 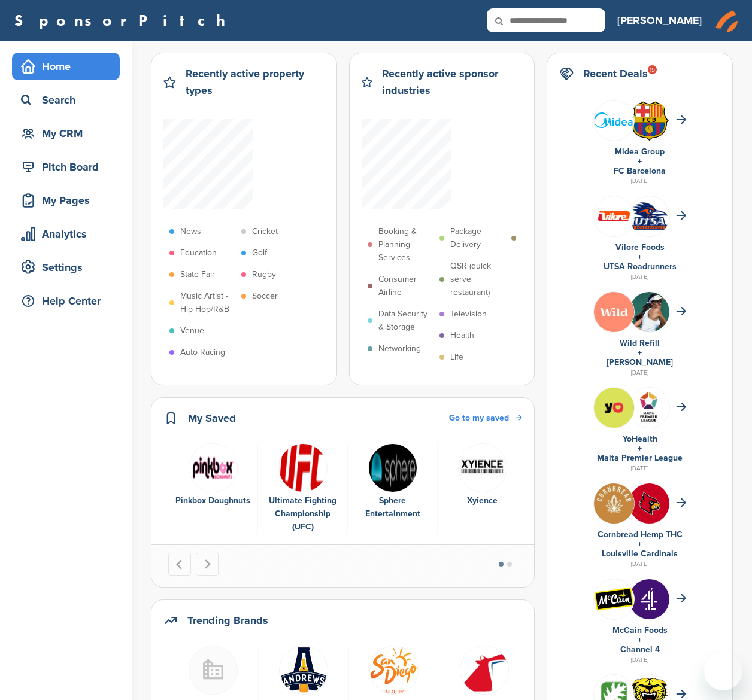 I want to click on img: Group 246, so click(x=614, y=216).